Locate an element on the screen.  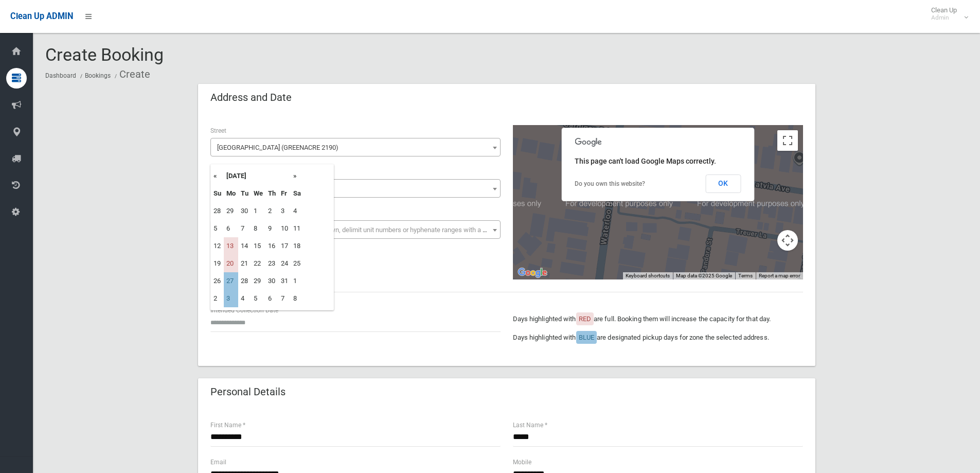
span: 31 is located at coordinates (356, 189).